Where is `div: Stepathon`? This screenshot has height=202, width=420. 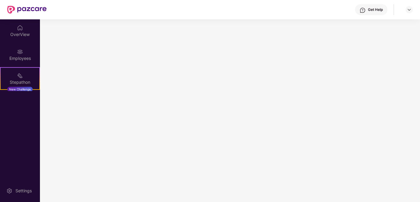
div: Stepathon is located at coordinates (20, 82).